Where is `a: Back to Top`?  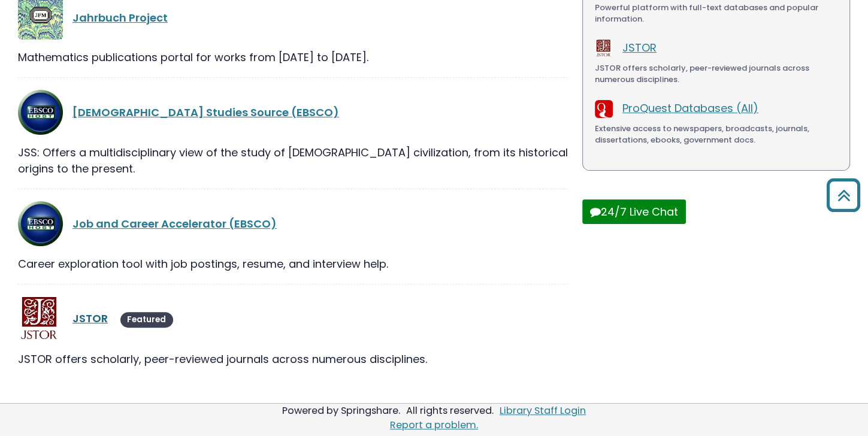 a: Back to Top is located at coordinates (843, 195).